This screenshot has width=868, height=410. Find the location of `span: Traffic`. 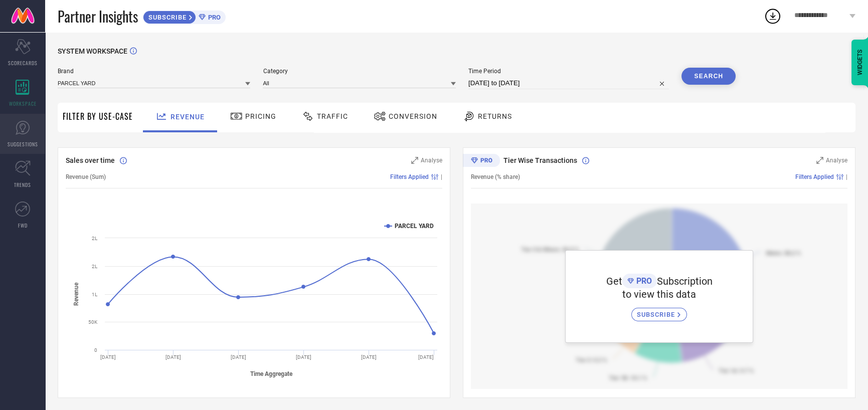

span: Traffic is located at coordinates (333, 116).